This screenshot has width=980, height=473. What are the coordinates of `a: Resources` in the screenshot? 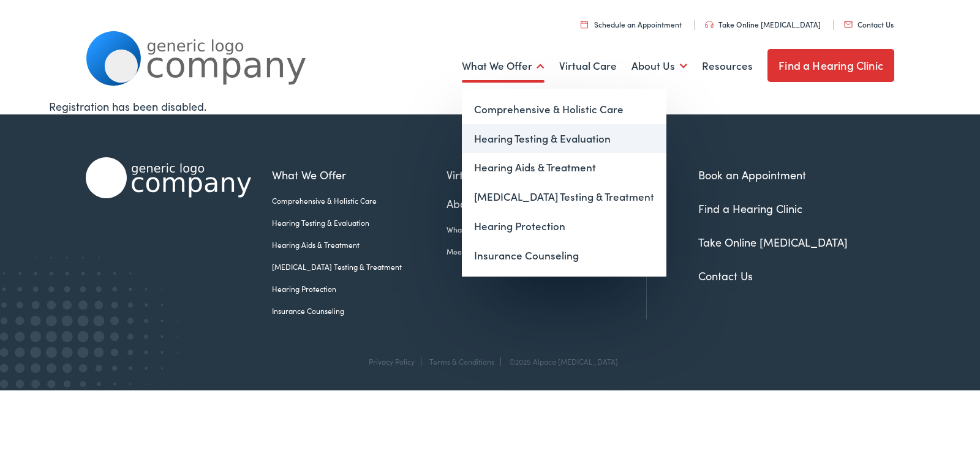 It's located at (727, 66).